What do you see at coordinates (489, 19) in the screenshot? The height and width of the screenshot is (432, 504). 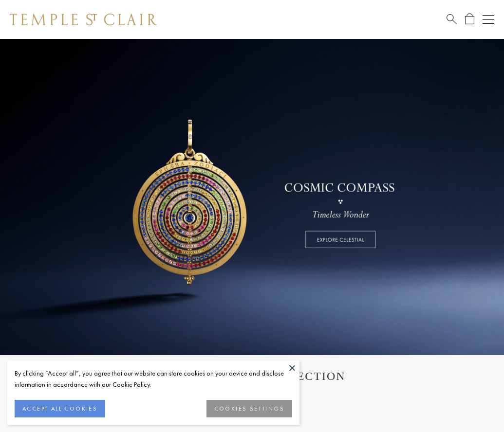 I see `button: Open navigation` at bounding box center [489, 19].